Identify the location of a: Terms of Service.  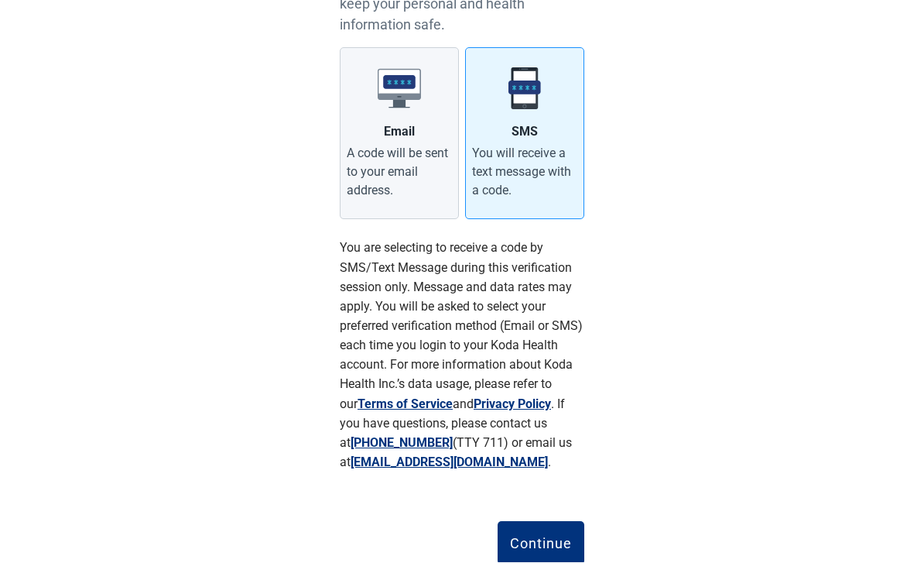
(405, 404).